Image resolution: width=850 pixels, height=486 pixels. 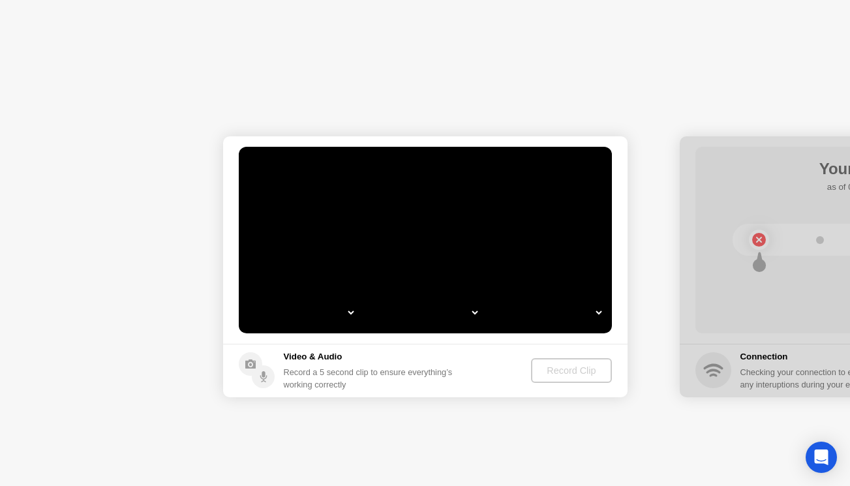 What do you see at coordinates (571, 371) in the screenshot?
I see `button: Record Clip` at bounding box center [571, 371].